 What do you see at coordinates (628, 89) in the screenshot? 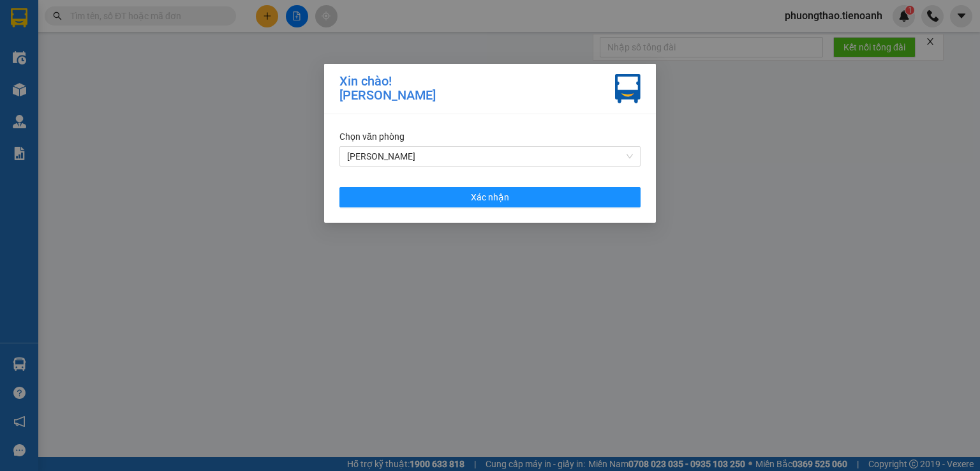
I see `img: vxr-icon` at bounding box center [628, 89].